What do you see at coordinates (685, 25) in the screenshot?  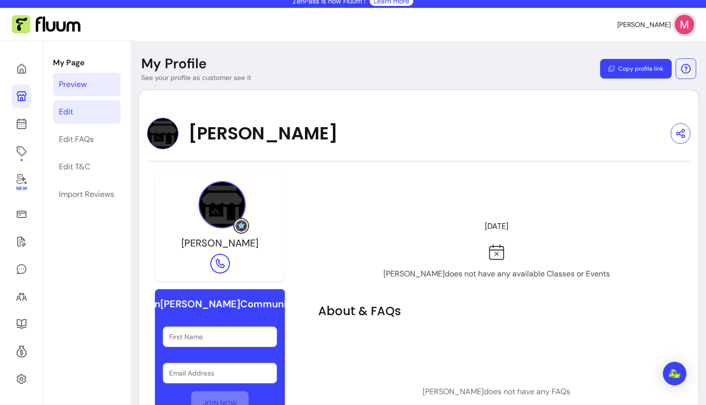 I see `img: avatar` at bounding box center [685, 25].